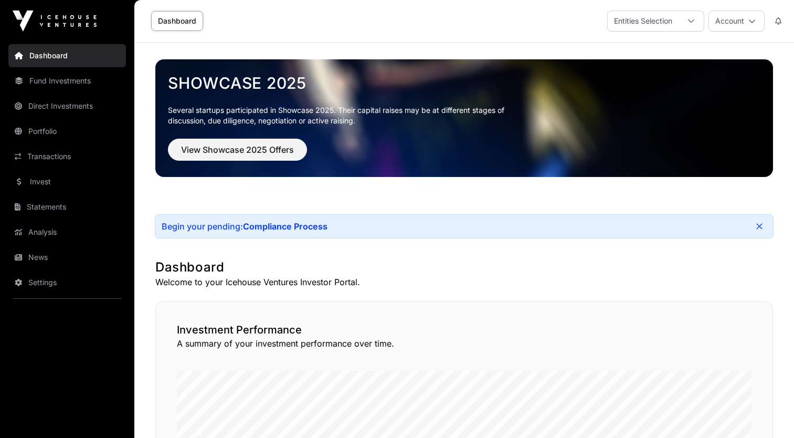 This screenshot has height=438, width=794. Describe the element at coordinates (67, 232) in the screenshot. I see `a: Analysis` at that location.